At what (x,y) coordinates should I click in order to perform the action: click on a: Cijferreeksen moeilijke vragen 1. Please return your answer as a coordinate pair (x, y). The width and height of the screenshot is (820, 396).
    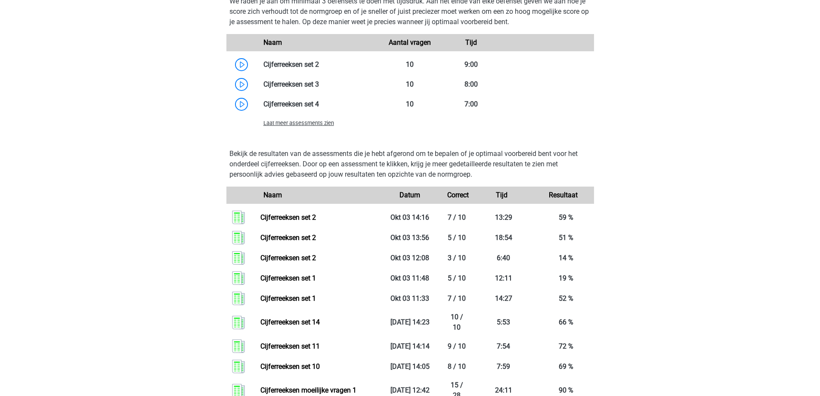
    Looking at the image, I should click on (308, 390).